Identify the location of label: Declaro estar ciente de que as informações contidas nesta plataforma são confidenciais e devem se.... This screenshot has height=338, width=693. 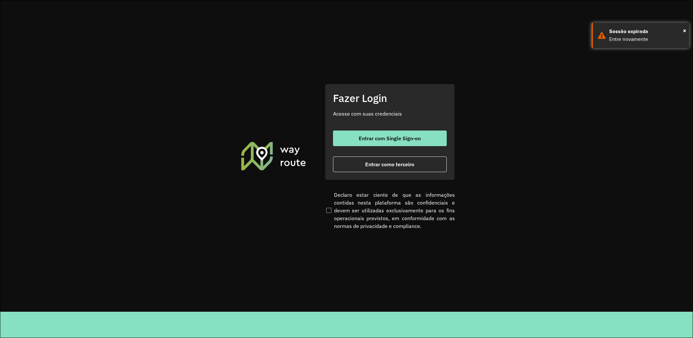
(390, 210).